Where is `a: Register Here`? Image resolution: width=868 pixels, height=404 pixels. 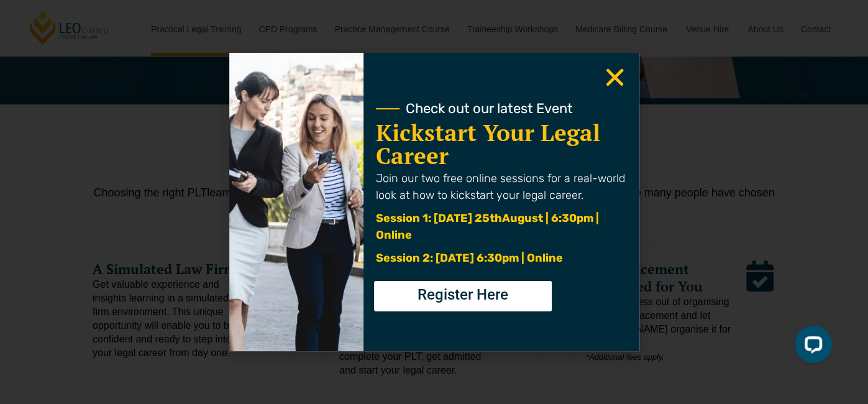
a: Register Here is located at coordinates (463, 295).